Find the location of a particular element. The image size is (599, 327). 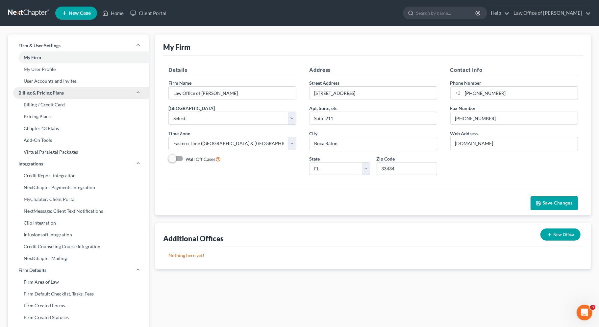

a: NextChapter Mailing is located at coordinates (78, 259).